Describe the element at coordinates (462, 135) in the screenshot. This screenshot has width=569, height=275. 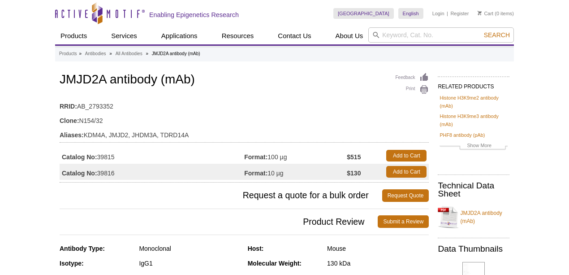
I see `a: PHF8 antibody (pAb)` at that location.